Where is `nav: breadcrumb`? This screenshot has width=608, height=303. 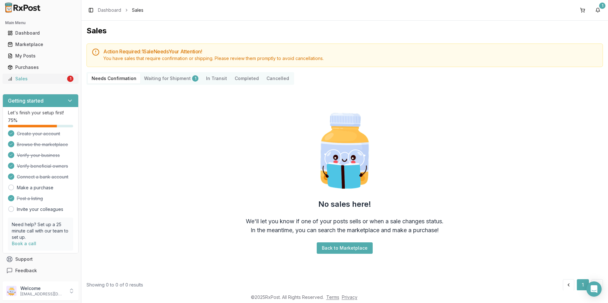
nav: breadcrumb is located at coordinates (120, 10).